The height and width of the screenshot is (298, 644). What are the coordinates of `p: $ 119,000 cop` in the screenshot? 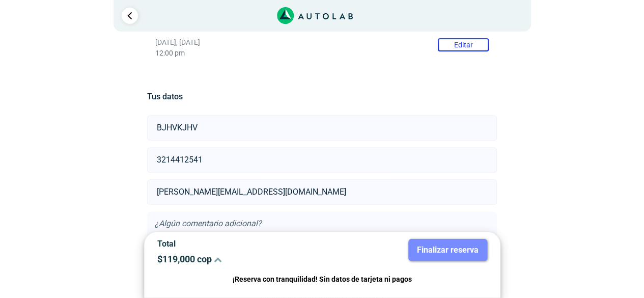 It's located at (235, 259).